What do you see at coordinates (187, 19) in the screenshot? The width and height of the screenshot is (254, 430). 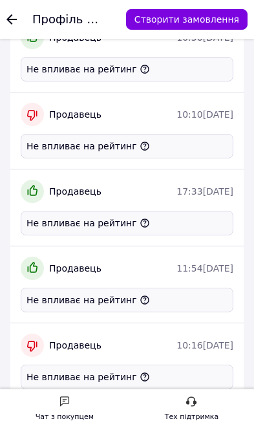 I see `button: Створити замовлення` at bounding box center [187, 19].